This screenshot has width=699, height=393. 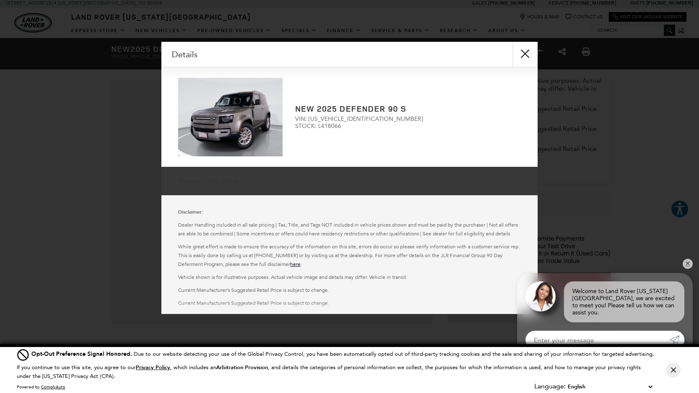 I want to click on button: Close Button, so click(x=673, y=370).